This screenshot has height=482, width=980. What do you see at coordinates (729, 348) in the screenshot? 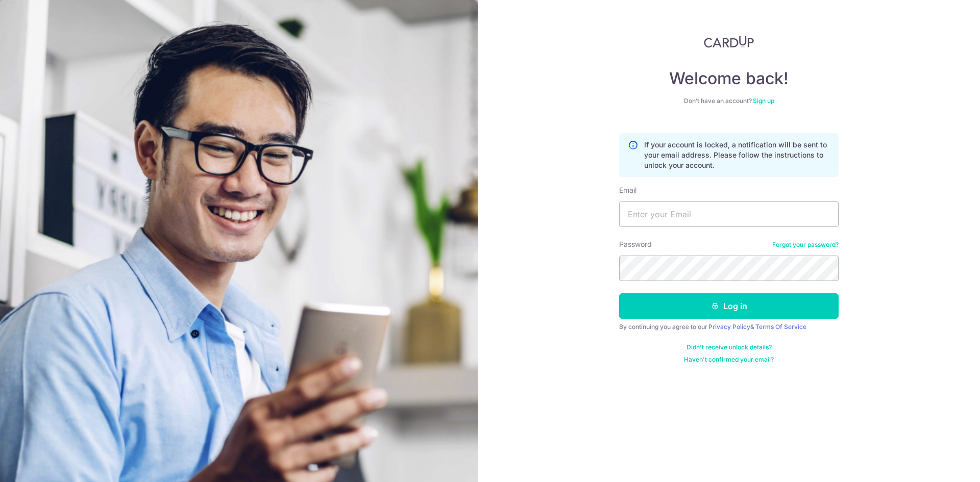
I see `a: Didn't receive unlock details?` at bounding box center [729, 348].